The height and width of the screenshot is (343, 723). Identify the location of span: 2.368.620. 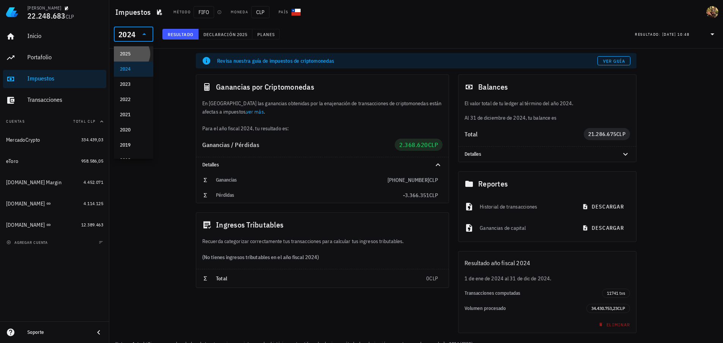
(413, 145).